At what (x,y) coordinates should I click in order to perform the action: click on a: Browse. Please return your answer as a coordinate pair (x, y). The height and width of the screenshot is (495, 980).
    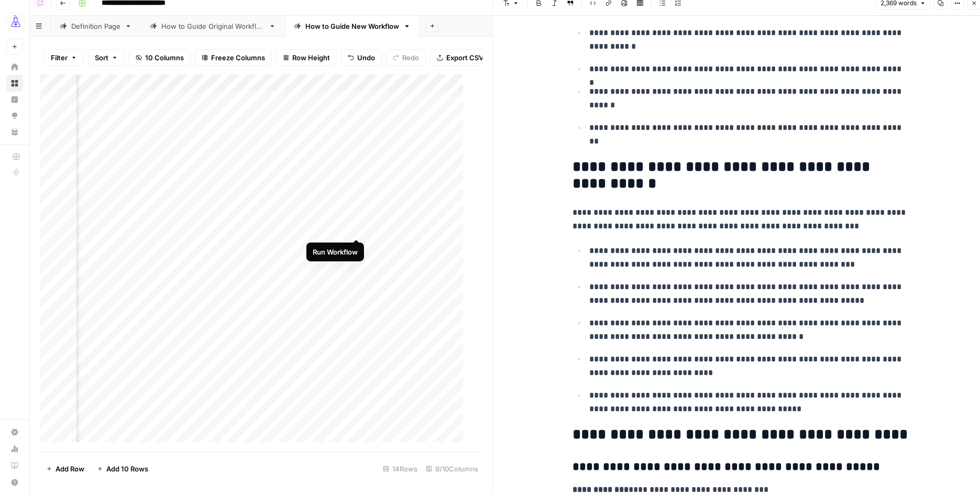
    Looking at the image, I should click on (15, 83).